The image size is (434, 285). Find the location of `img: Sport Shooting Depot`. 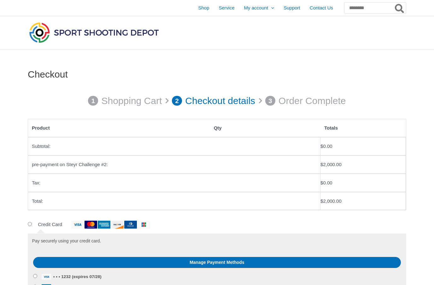

img: Sport Shooting Depot is located at coordinates (94, 32).